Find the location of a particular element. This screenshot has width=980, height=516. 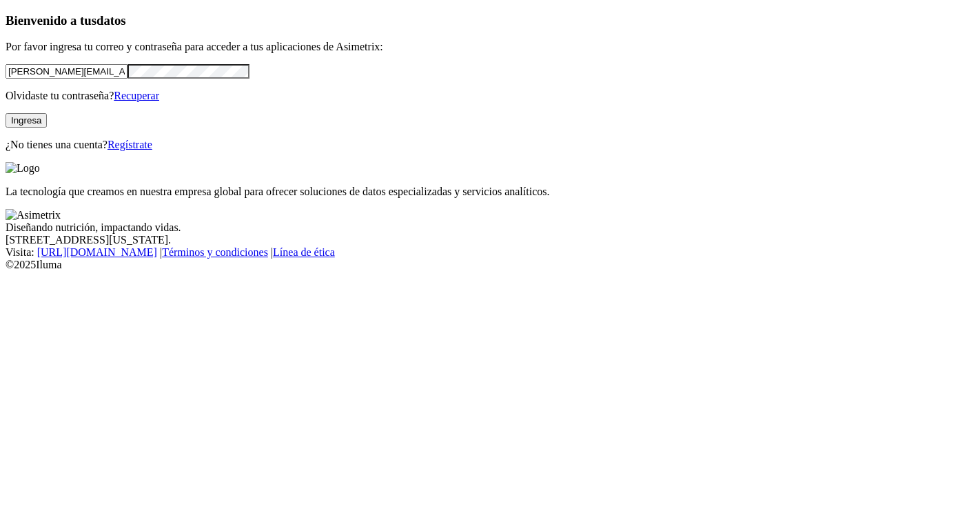

img: Logo is located at coordinates (23, 168).